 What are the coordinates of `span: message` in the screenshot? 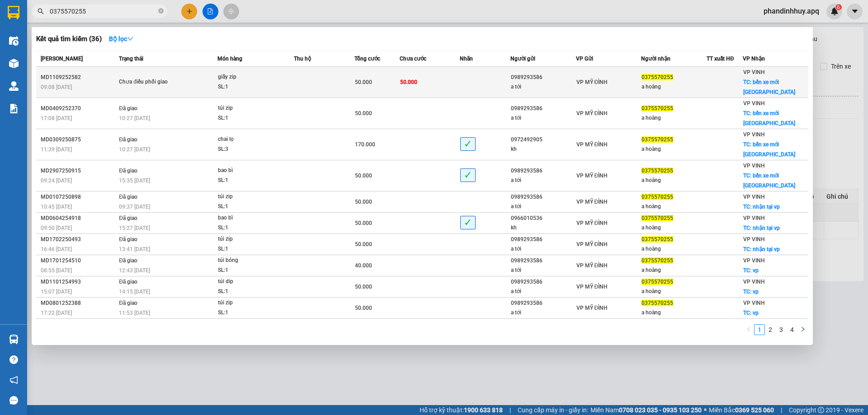 It's located at (14, 401).